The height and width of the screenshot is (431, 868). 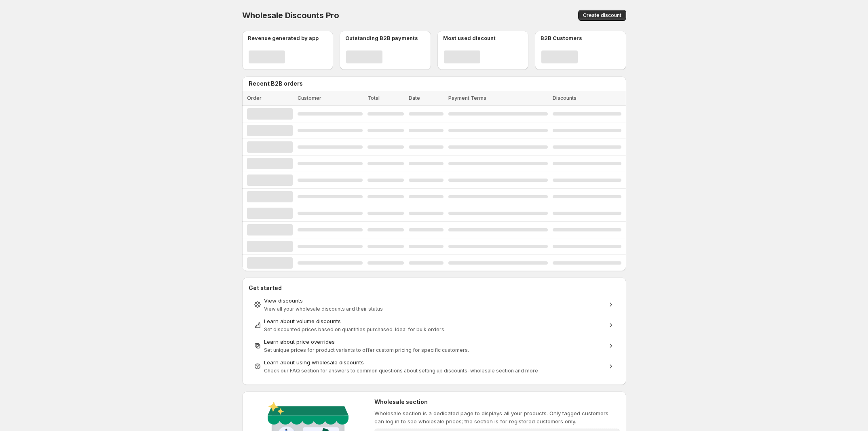 What do you see at coordinates (436, 83) in the screenshot?
I see `h2: Recent B2B orders` at bounding box center [436, 83].